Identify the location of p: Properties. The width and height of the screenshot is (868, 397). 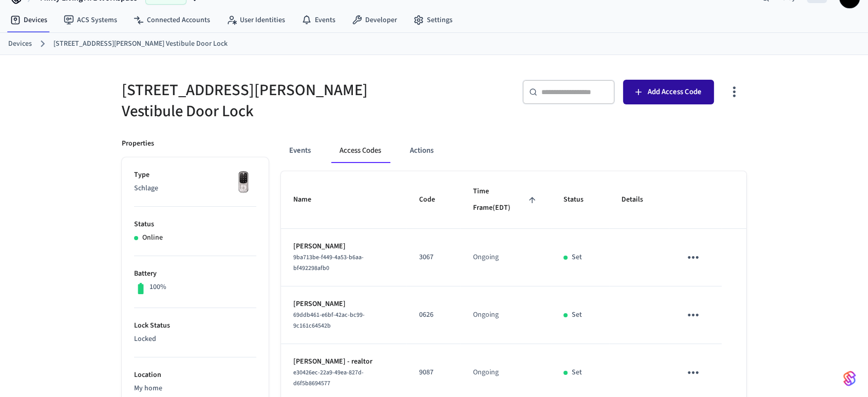
(138, 143).